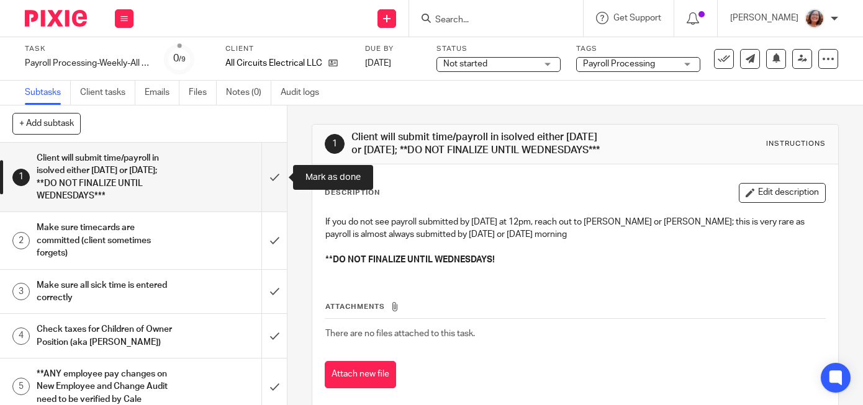 Image resolution: width=863 pixels, height=405 pixels. I want to click on button: Edit description, so click(782, 193).